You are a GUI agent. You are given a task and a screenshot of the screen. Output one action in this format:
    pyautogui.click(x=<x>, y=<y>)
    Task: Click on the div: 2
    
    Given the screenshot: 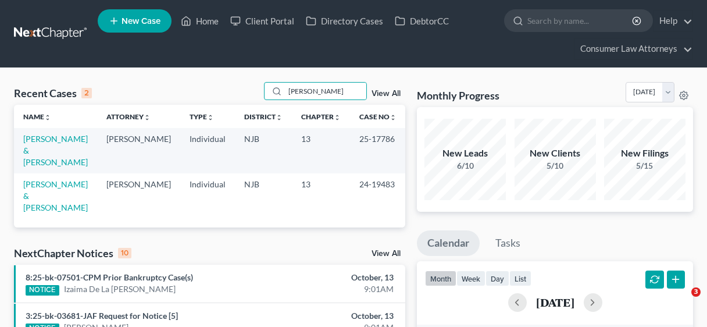 What is the action you would take?
    pyautogui.click(x=87, y=93)
    